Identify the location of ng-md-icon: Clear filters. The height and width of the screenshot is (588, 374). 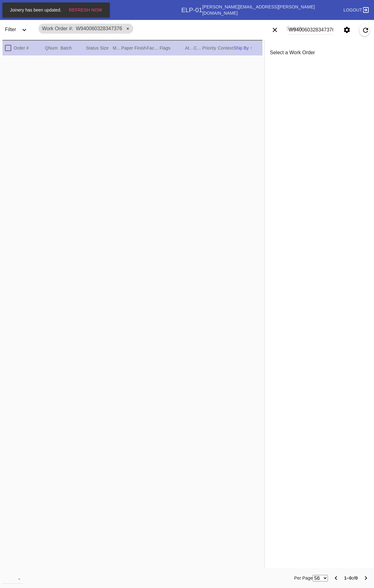
(275, 32).